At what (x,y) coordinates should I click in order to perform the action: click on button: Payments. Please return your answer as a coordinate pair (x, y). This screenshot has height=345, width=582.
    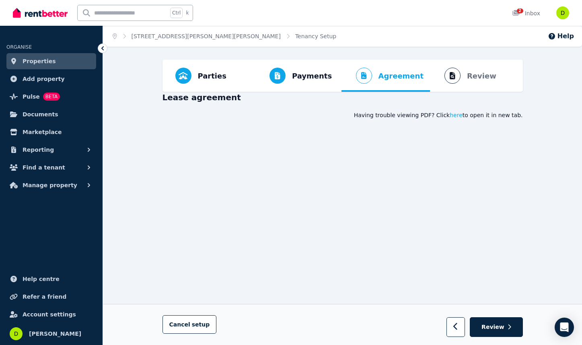
    Looking at the image, I should click on (297, 76).